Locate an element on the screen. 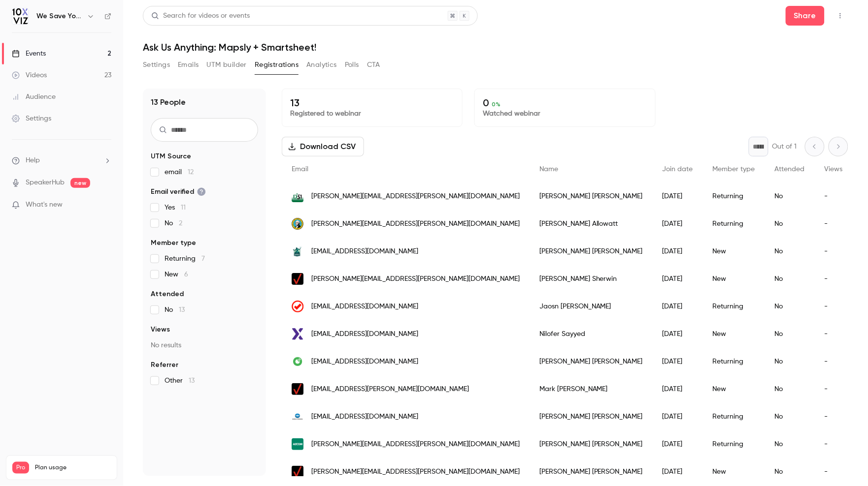 This screenshot has height=486, width=868. div: Audience is located at coordinates (34, 97).